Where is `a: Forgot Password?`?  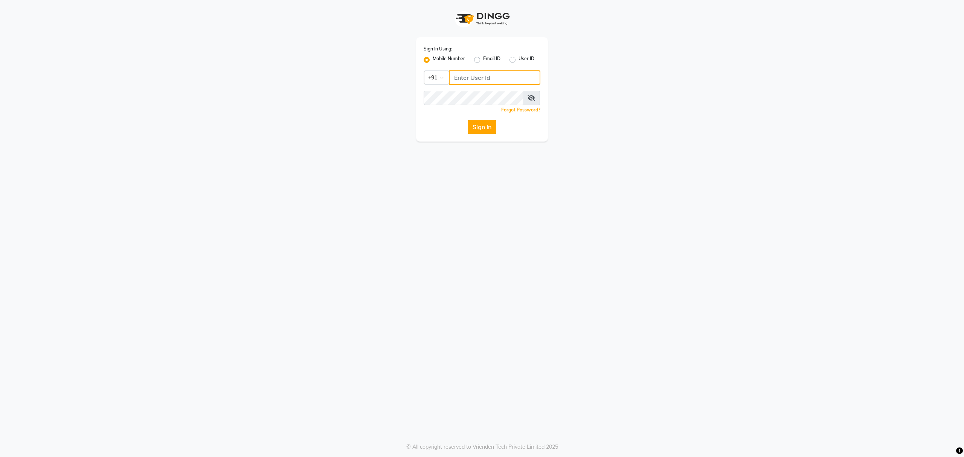 a: Forgot Password? is located at coordinates (521, 110).